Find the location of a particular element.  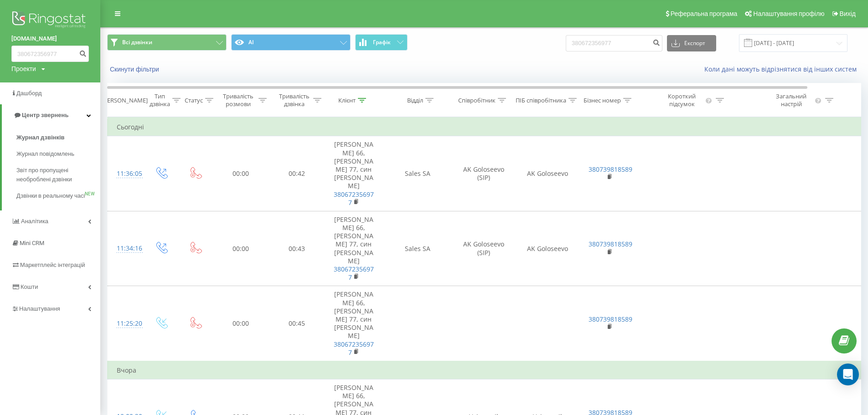

button: Скинути фільтри is located at coordinates (136, 69).